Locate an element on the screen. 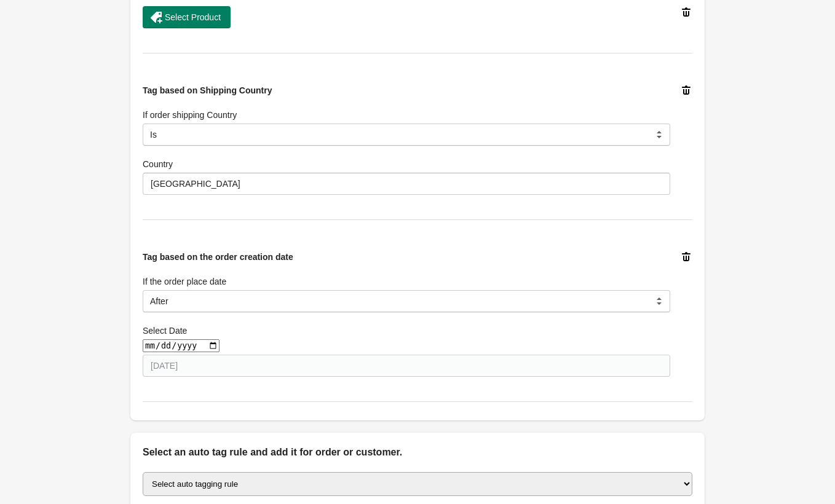  button: Select Product is located at coordinates (186, 18).